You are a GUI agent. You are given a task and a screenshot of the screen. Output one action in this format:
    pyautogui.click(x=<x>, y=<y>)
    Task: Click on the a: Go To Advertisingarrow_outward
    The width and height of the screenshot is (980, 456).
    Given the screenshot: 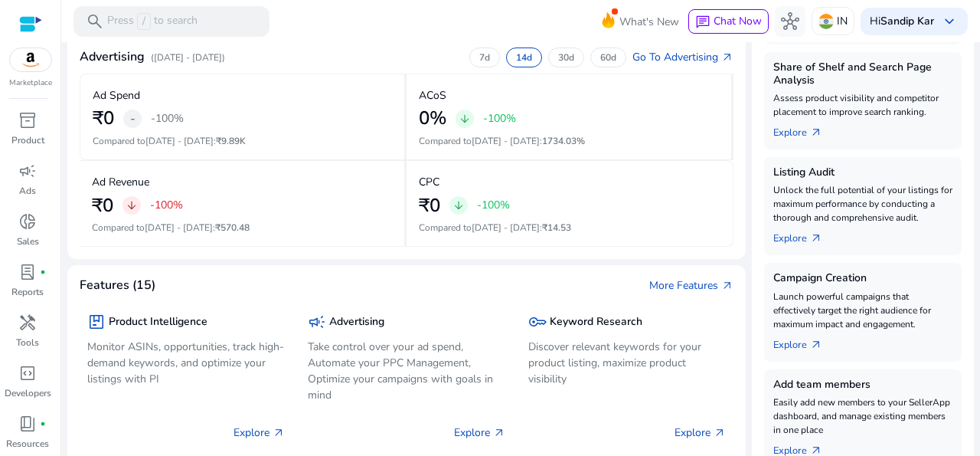 What is the action you would take?
    pyautogui.click(x=683, y=56)
    